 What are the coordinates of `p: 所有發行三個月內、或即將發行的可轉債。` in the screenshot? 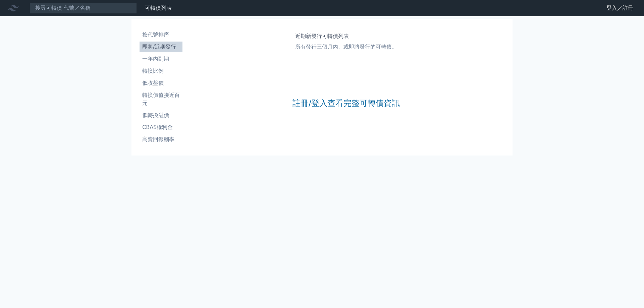 It's located at (346, 47).